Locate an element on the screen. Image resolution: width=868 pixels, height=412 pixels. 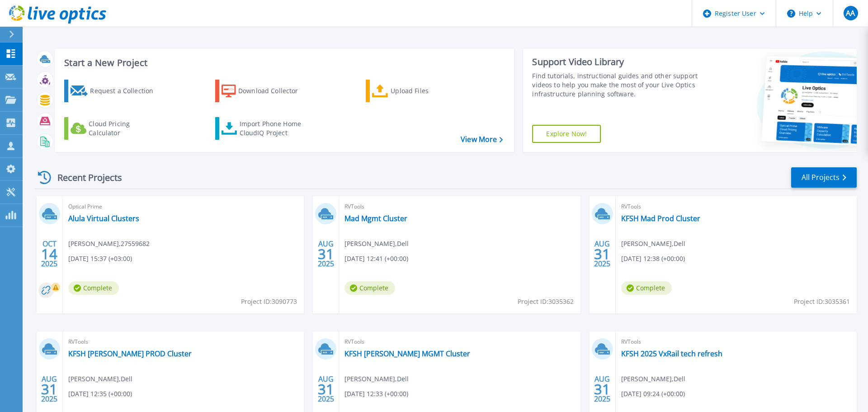
div: Recent Projects is located at coordinates (84, 177).